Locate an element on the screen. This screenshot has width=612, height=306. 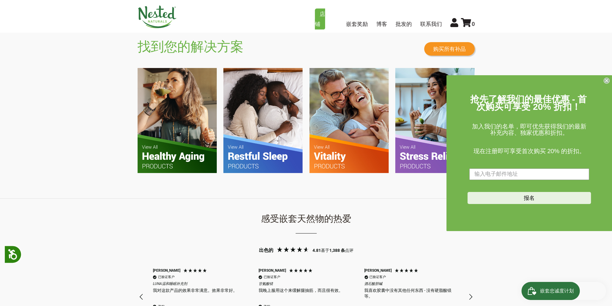
a: 博客 is located at coordinates (382, 24).